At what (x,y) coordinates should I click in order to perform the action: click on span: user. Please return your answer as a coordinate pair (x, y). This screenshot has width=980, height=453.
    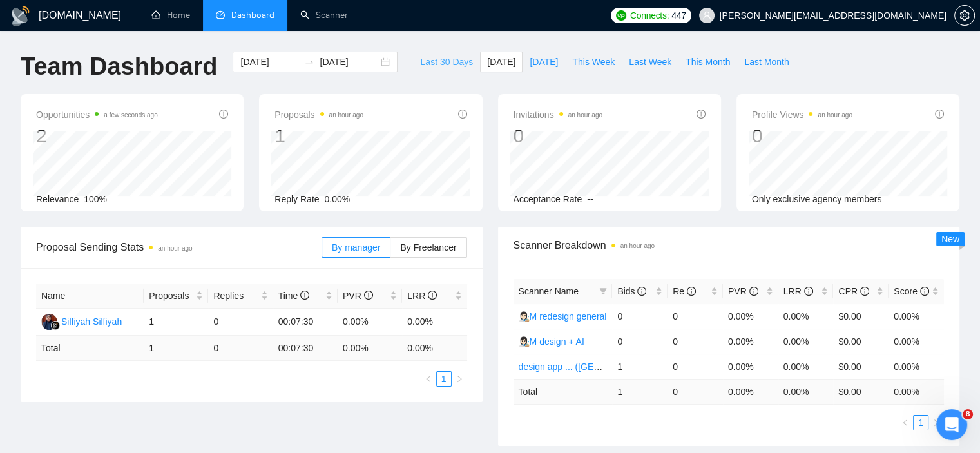
    Looking at the image, I should click on (707, 15).